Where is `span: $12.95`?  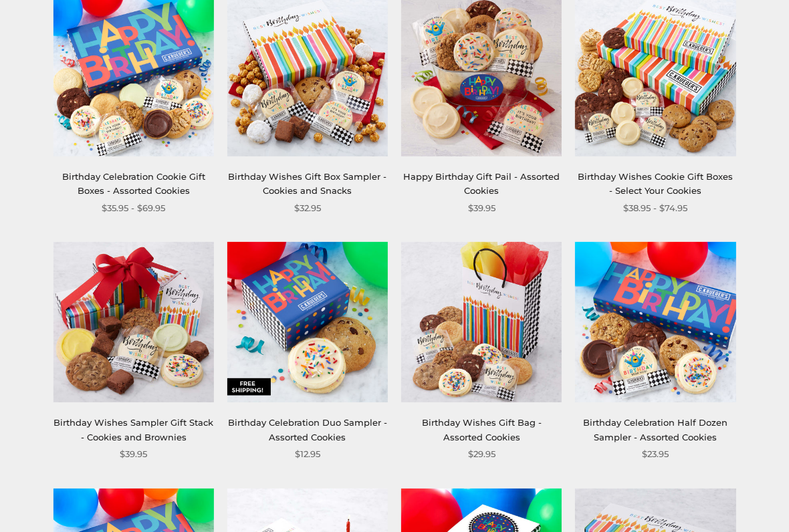
span: $12.95 is located at coordinates (308, 454).